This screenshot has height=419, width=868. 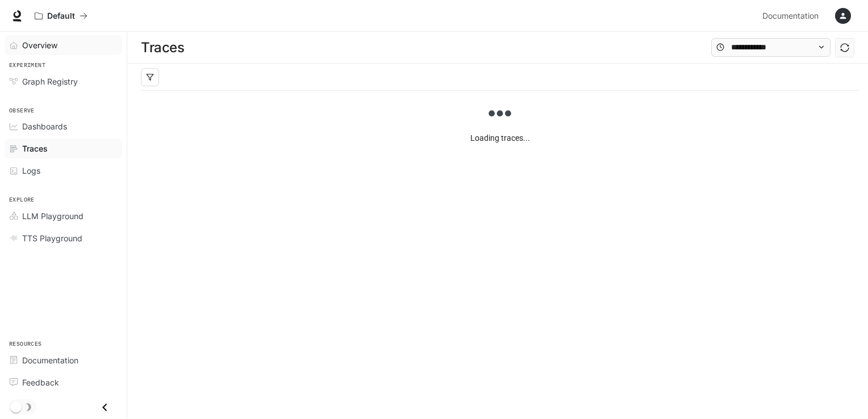 I want to click on span: Feedback, so click(x=41, y=382).